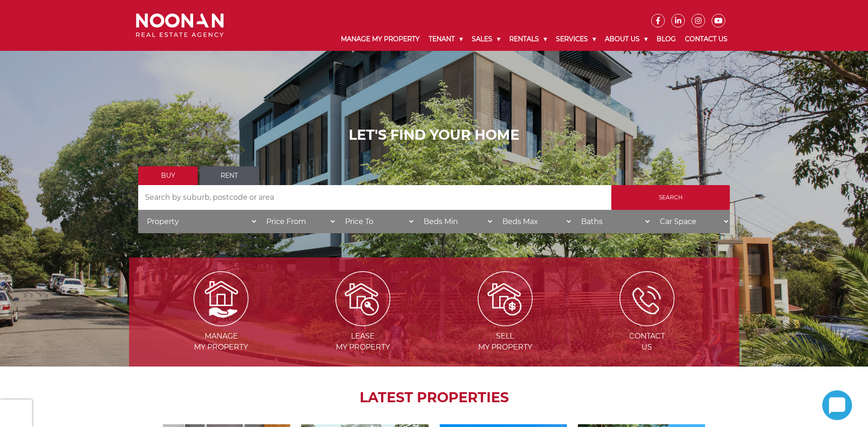  I want to click on a: Buy, so click(168, 175).